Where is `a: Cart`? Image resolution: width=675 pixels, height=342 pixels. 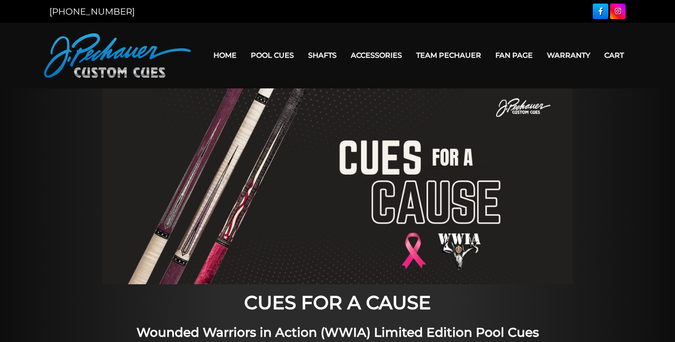 a: Cart is located at coordinates (614, 55).